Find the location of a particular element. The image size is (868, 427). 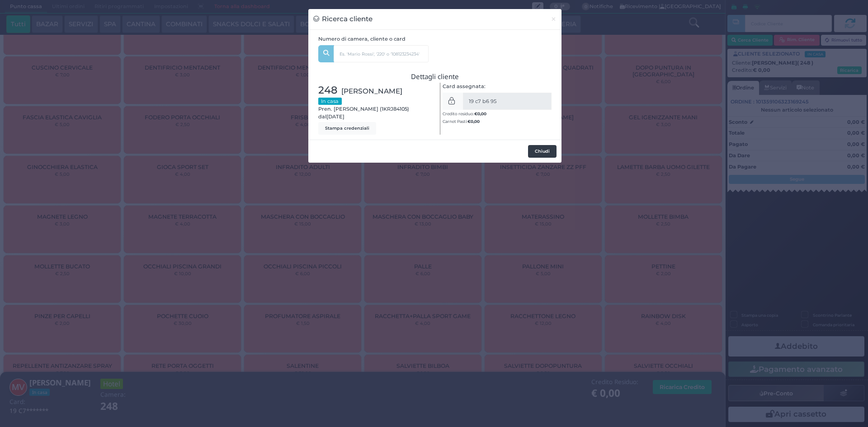

button: Stampa credenziali is located at coordinates (347, 128).